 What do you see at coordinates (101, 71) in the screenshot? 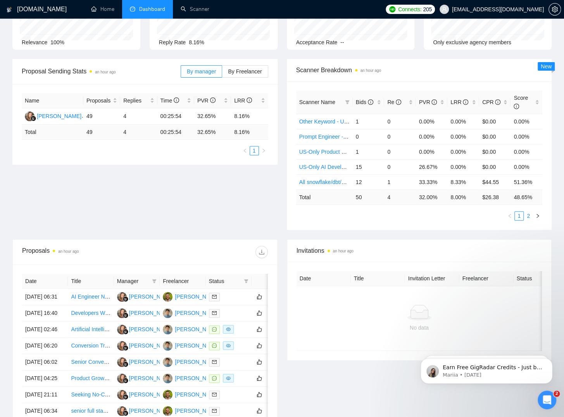
I see `span: Proposal Sending Stats` at bounding box center [101, 71].